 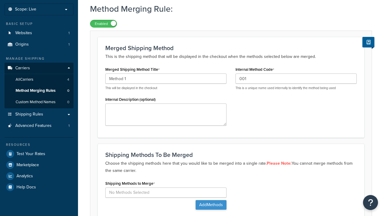 What do you see at coordinates (39, 59) in the screenshot?
I see `div: Manage Shipping` at bounding box center [39, 59].